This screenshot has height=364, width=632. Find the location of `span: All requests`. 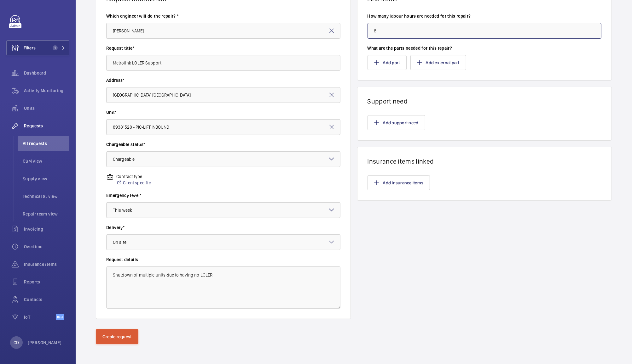

span: All requests is located at coordinates (46, 144).